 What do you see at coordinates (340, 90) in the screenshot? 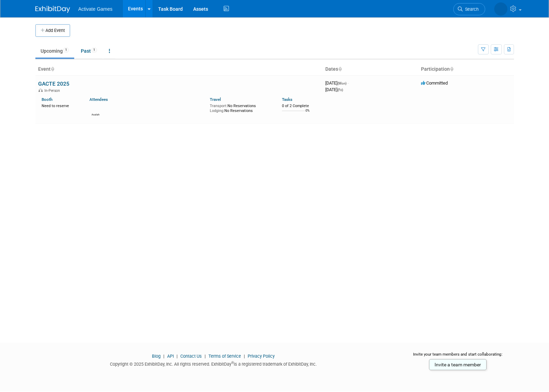
I see `span: (Fri)` at bounding box center [340, 90].